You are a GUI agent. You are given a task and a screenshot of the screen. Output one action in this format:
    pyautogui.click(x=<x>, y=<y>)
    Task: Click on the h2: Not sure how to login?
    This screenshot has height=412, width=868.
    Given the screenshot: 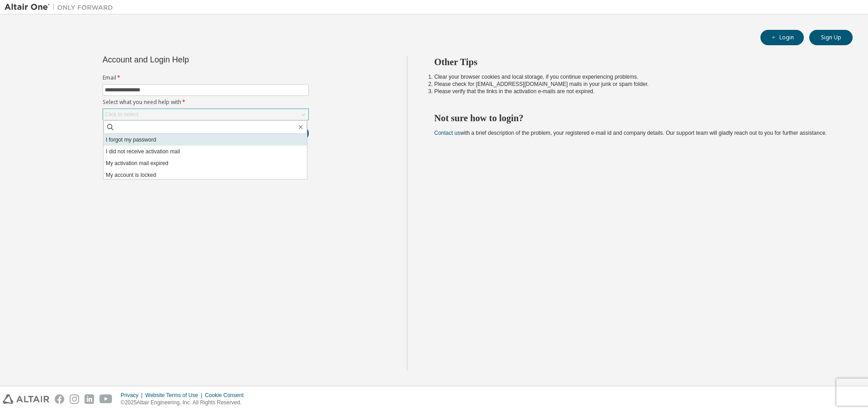 What is the action you would take?
    pyautogui.click(x=636, y=118)
    